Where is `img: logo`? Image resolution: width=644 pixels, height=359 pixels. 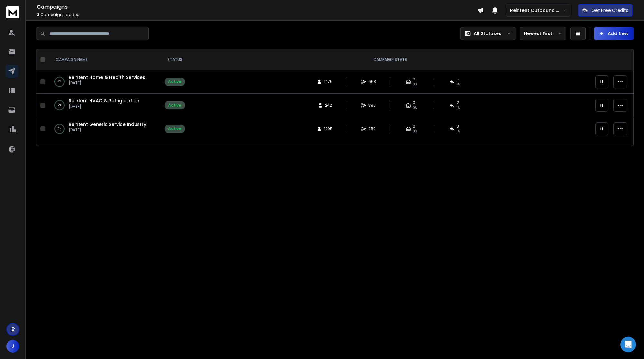 img: logo is located at coordinates (13, 12).